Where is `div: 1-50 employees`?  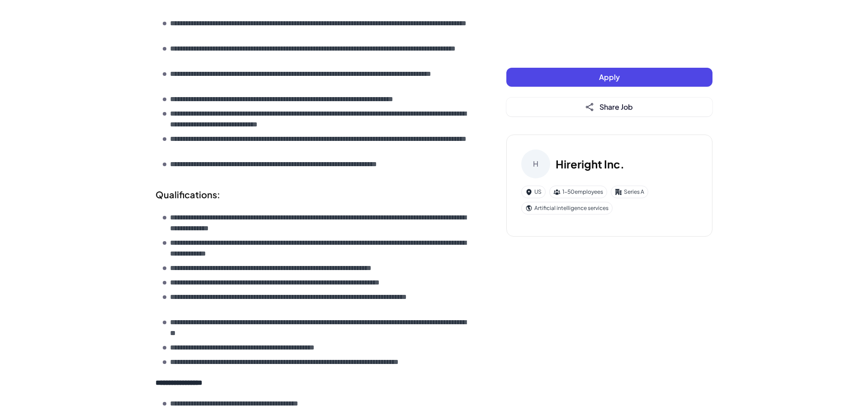 div: 1-50 employees is located at coordinates (578, 192).